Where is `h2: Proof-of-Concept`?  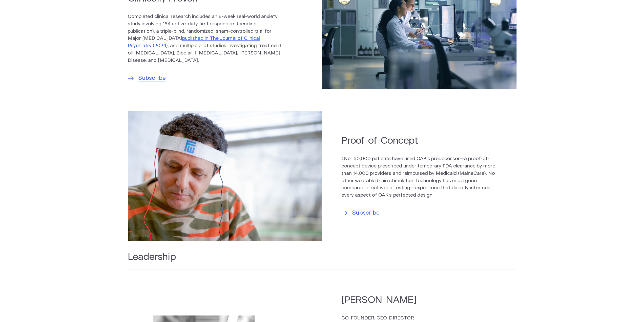 h2: Proof-of-Concept is located at coordinates (419, 141).